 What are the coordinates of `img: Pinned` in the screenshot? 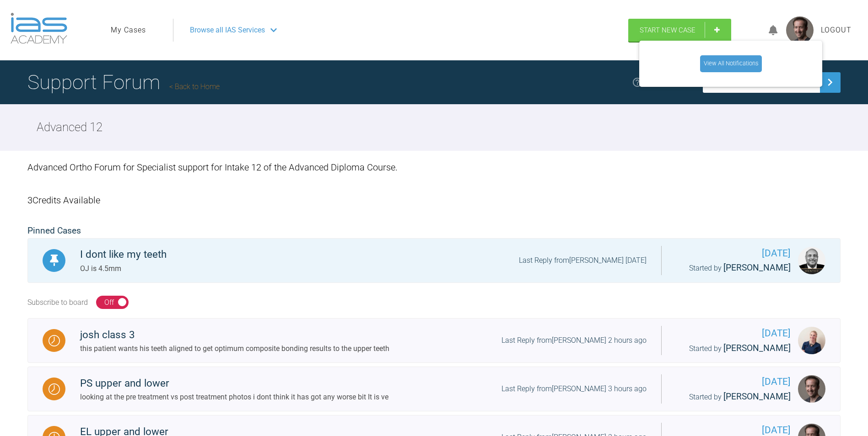 It's located at (54, 260).